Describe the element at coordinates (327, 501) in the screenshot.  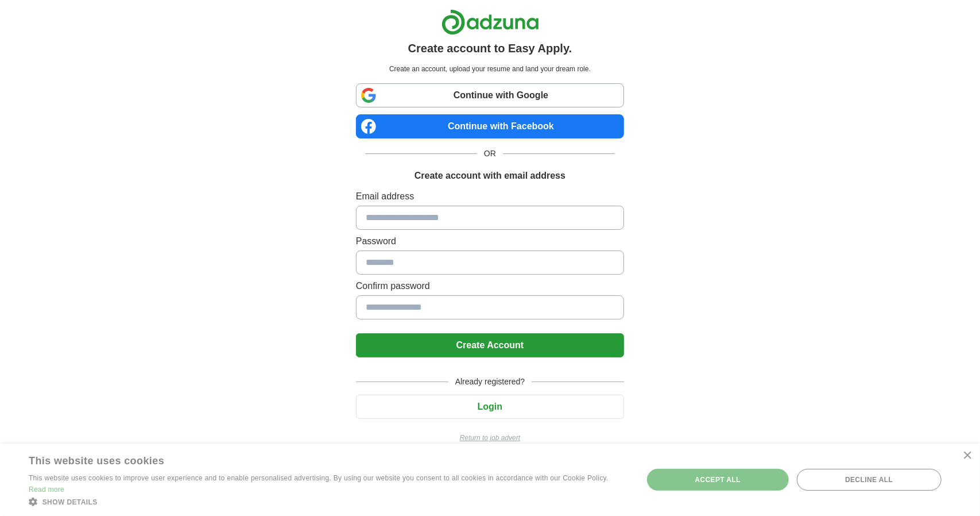
I see `div: Show details` at that location.